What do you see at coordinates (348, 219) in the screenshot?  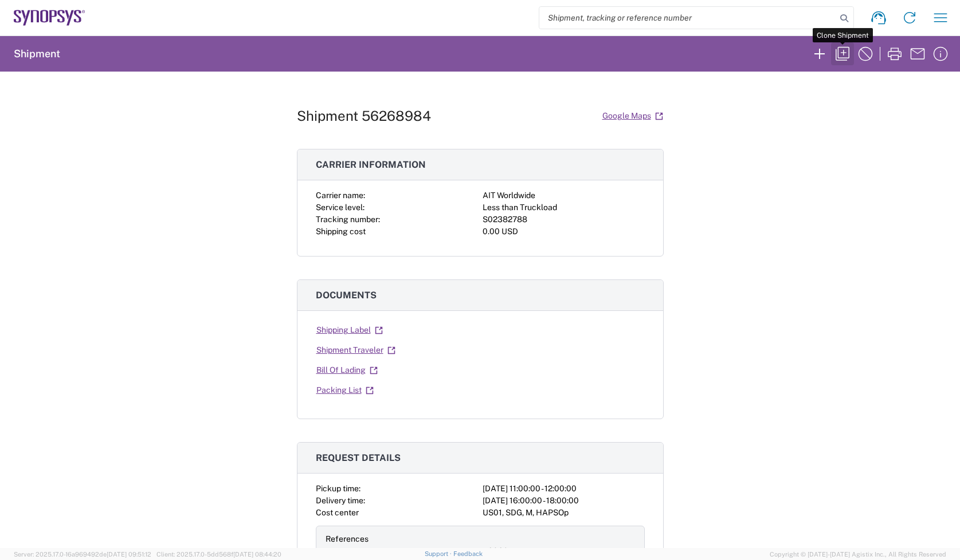 I see `span: Tracking number:` at bounding box center [348, 219].